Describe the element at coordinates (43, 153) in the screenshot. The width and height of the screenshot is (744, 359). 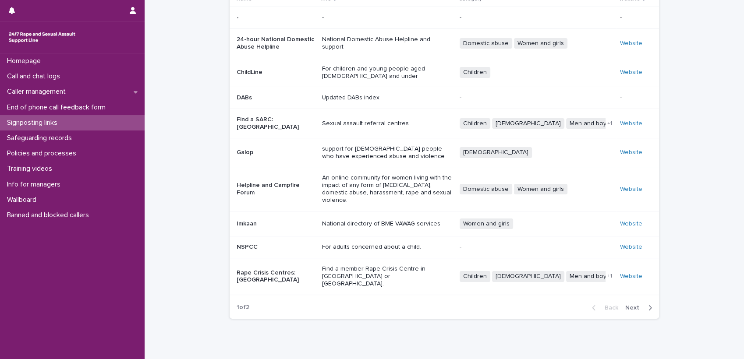
I see `p: Policies and processes` at that location.